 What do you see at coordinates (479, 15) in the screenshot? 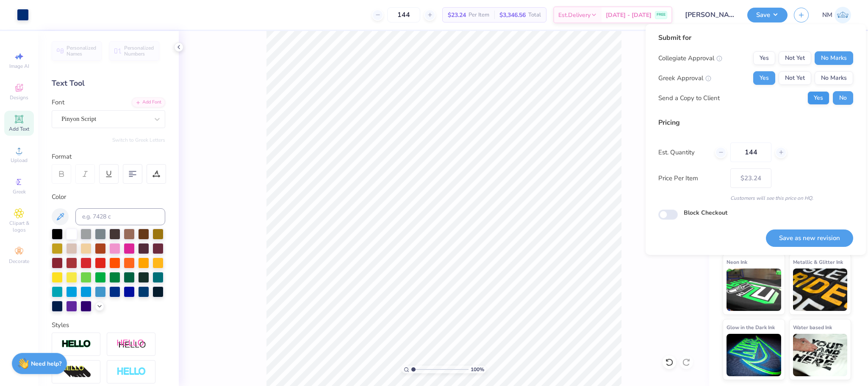
I see `span: Per Item` at bounding box center [479, 15].